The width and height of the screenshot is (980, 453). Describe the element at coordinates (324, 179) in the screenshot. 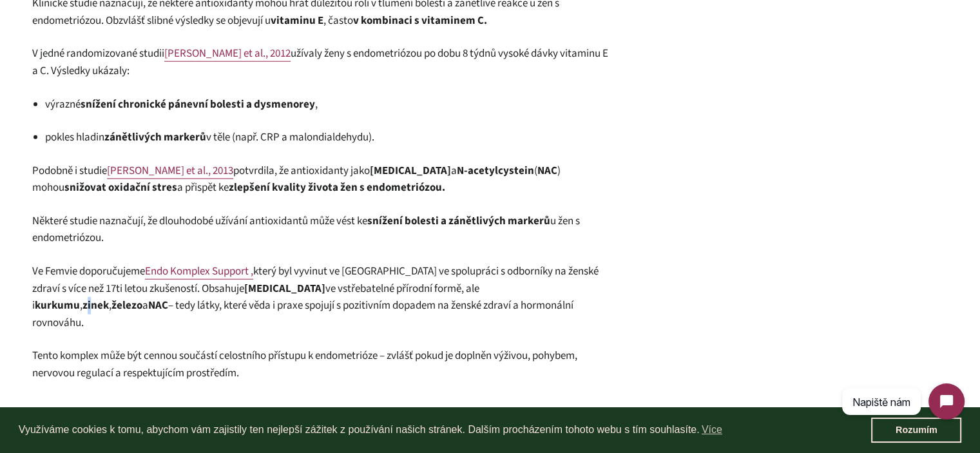

I see `p: Podobně i studie potvrdila, že antioxidanty jako a ( ) mohou a přispět ke` at that location.